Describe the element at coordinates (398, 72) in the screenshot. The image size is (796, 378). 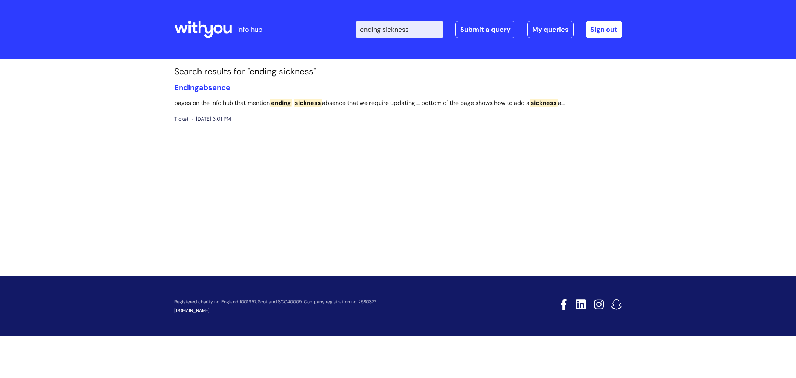
I see `h1: Search results for "ending sickness"` at that location.